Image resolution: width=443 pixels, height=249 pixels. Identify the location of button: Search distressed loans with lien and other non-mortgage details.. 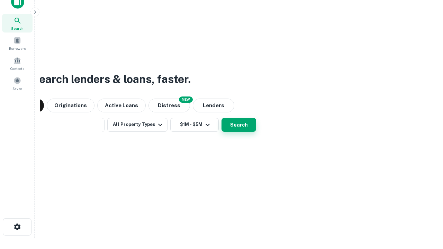
(169, 106).